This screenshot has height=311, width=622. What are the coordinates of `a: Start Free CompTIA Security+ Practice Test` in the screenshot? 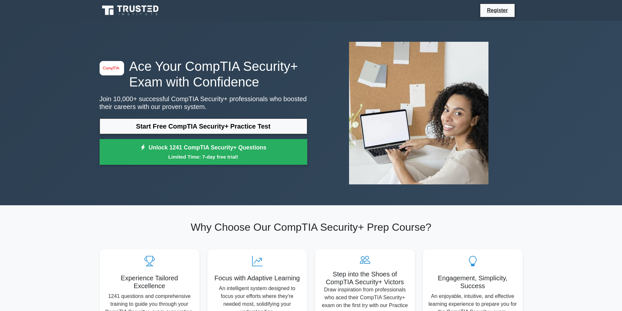 It's located at (203, 126).